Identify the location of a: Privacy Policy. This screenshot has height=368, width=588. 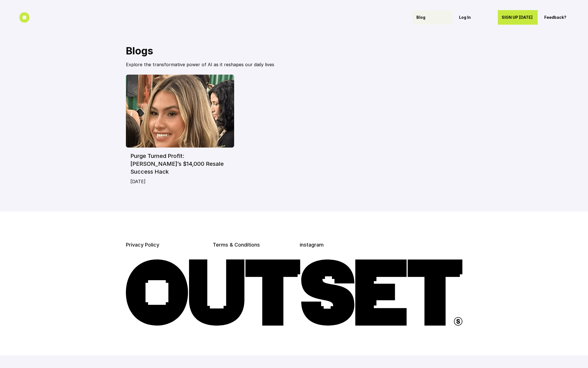
(143, 245).